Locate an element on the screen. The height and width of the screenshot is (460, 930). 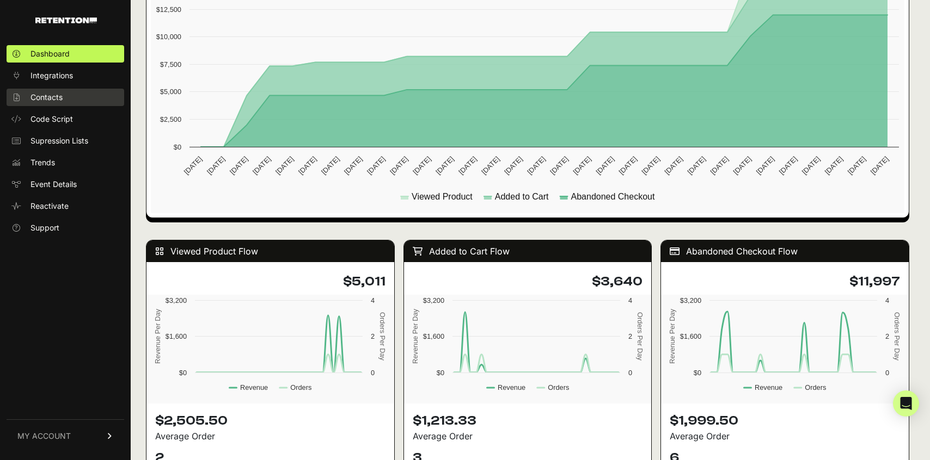
div: Viewed Product Flow is located at coordinates (270, 251).